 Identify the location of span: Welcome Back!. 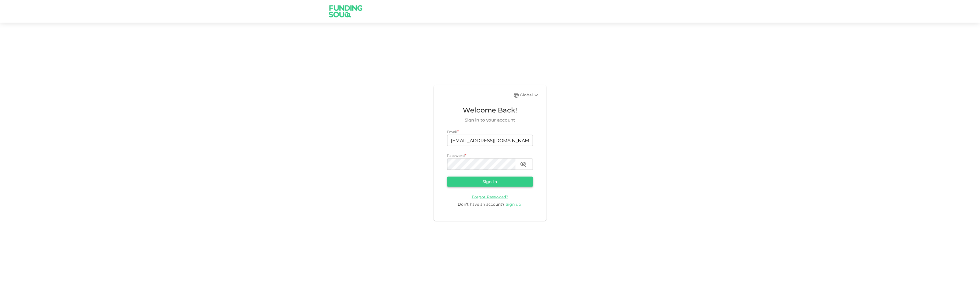
(490, 111).